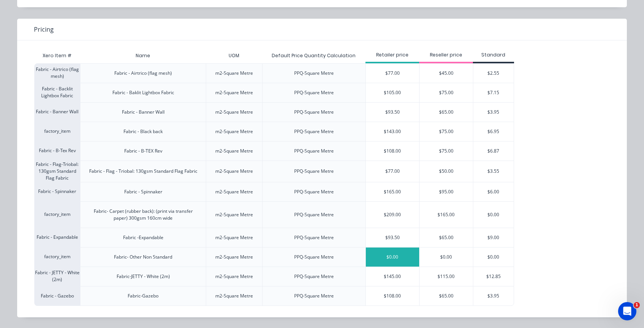 The width and height of the screenshot is (644, 328). What do you see at coordinates (493, 73) in the screenshot?
I see `div: $2.55` at bounding box center [493, 73].